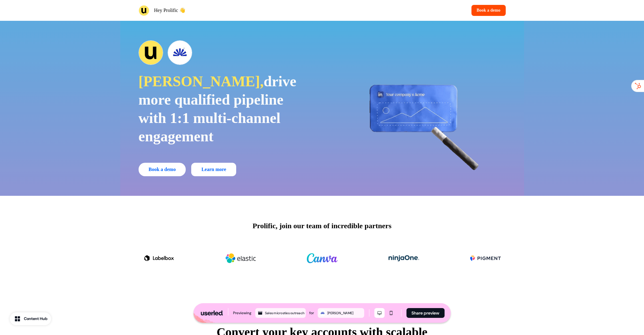 The height and width of the screenshot is (335, 644). Describe the element at coordinates (311, 313) in the screenshot. I see `div: for` at that location.